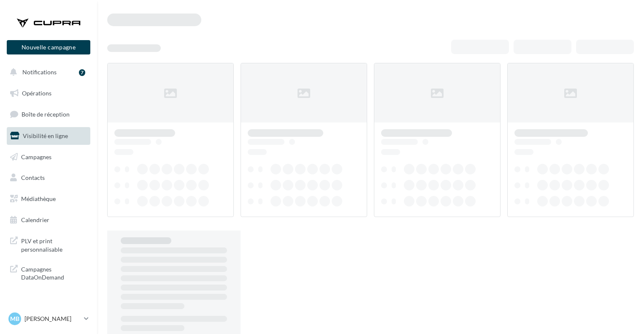  Describe the element at coordinates (48, 93) in the screenshot. I see `a: Opérations` at that location.